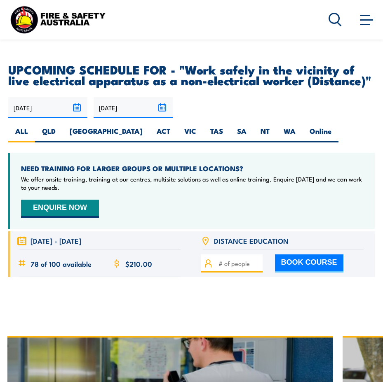  Describe the element at coordinates (163, 134) in the screenshot. I see `label: ACT` at that location.